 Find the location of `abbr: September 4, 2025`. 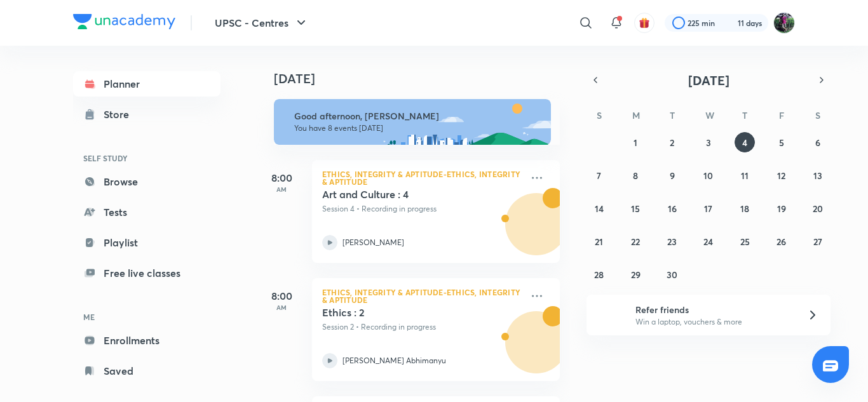

abbr: September 4, 2025 is located at coordinates (745, 143).